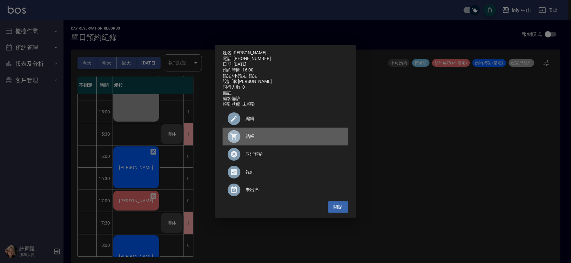  What do you see at coordinates (294, 118) in the screenshot?
I see `span: 編輯` at bounding box center [294, 118].